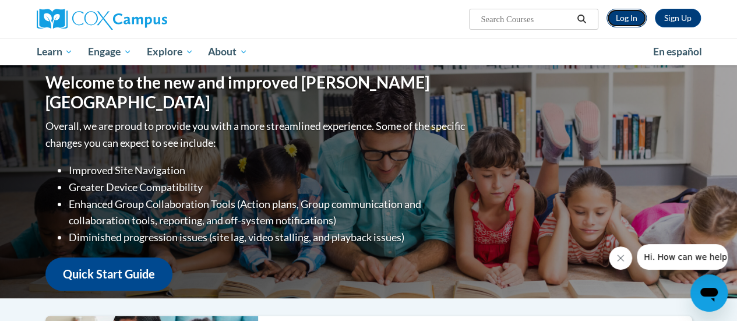  I want to click on span: En español, so click(678, 51).